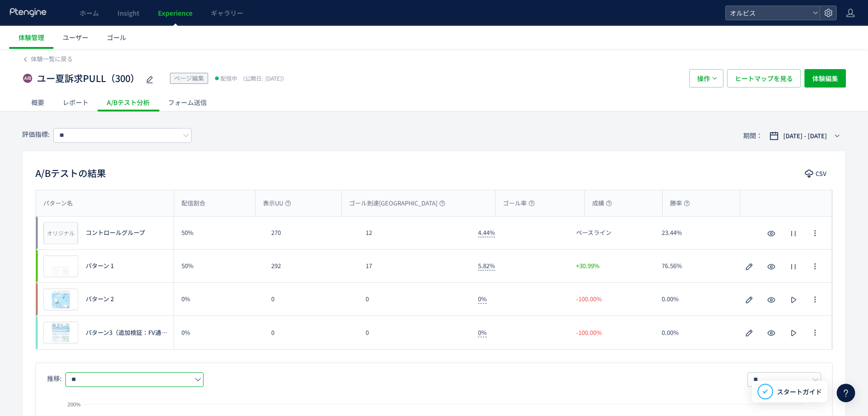 Image resolution: width=868 pixels, height=416 pixels. What do you see at coordinates (697, 266) in the screenshot?
I see `div: 76.56%` at bounding box center [697, 266].